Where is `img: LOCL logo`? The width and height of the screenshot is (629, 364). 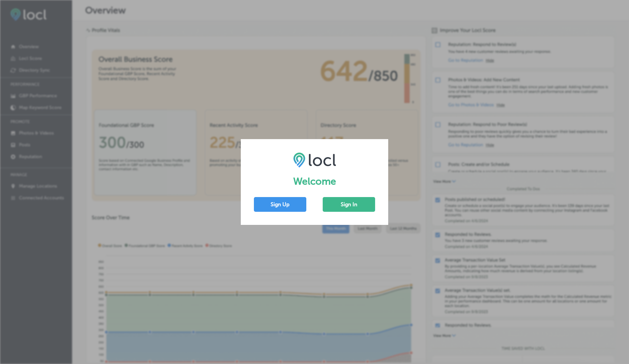
img: LOCL logo is located at coordinates (314, 159).